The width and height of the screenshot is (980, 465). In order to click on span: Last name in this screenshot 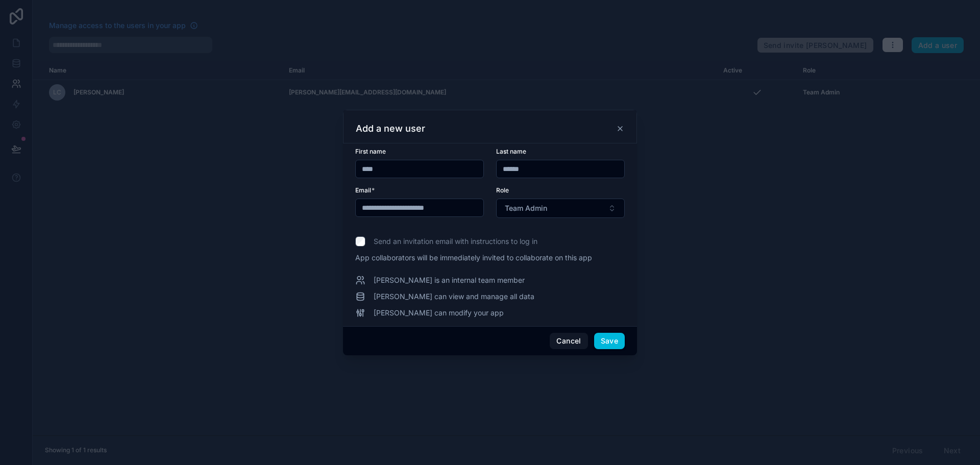, I will do `click(511, 151)`.